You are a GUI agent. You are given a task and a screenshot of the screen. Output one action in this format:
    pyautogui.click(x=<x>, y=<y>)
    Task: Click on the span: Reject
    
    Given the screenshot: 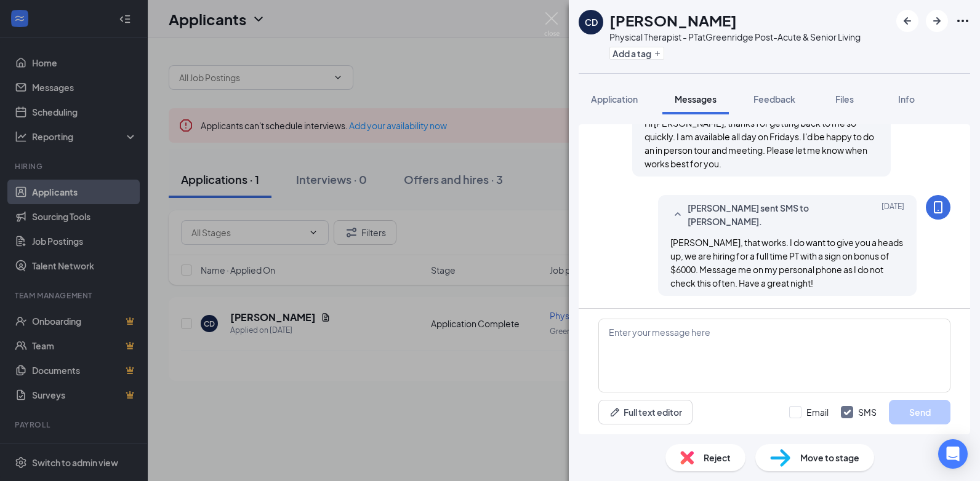 What is the action you would take?
    pyautogui.click(x=717, y=458)
    